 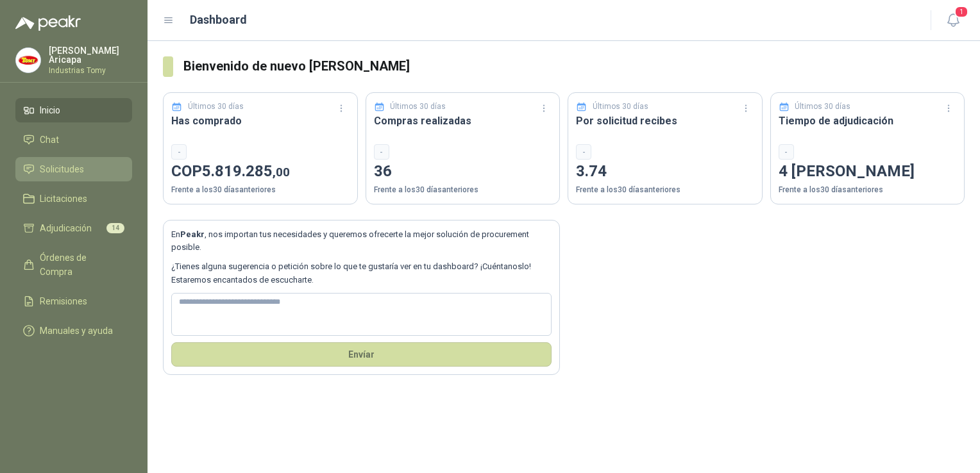 What do you see at coordinates (281, 172) in the screenshot?
I see `span: ,00` at bounding box center [281, 172].